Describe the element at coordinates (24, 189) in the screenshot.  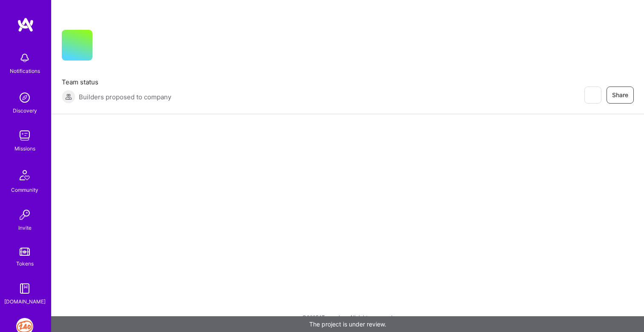
I see `div: Community` at that location.